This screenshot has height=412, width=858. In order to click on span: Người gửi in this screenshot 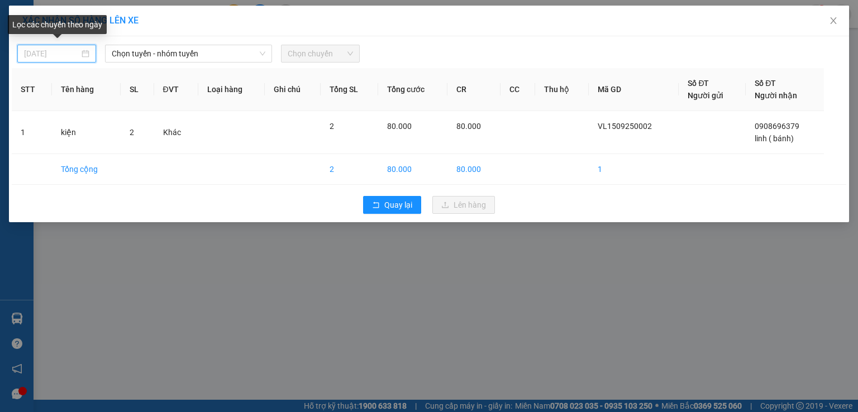, I will do `click(706, 96)`.